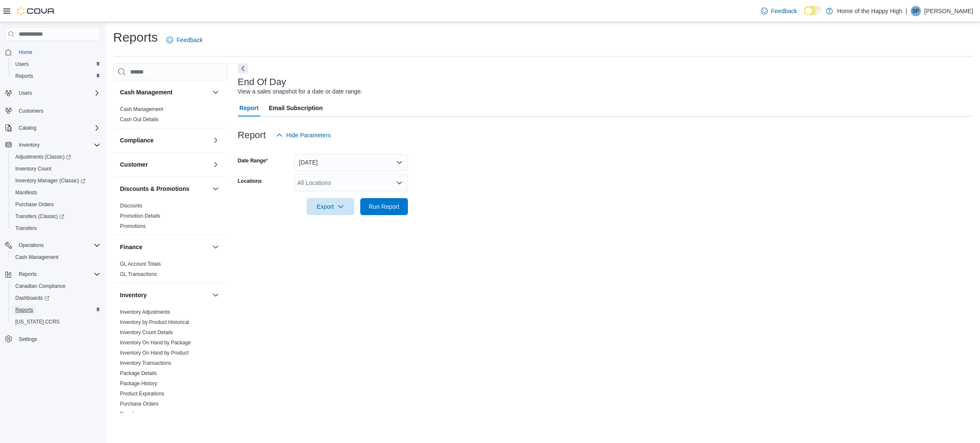 Image resolution: width=980 pixels, height=443 pixels. What do you see at coordinates (56, 181) in the screenshot?
I see `a: Inventory Manager (Classic)` at bounding box center [56, 181].